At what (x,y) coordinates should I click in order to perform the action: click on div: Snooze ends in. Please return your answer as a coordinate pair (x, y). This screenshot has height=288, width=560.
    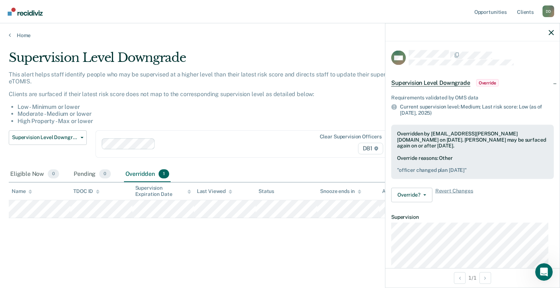
    Looking at the image, I should click on (340, 191).